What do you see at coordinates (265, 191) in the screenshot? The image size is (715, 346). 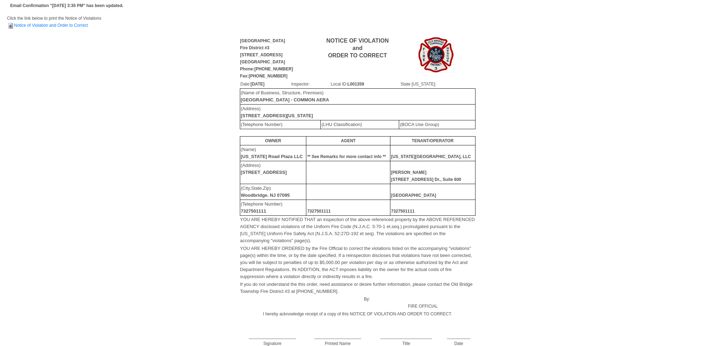 I see `font: (City,State,Zip)` at bounding box center [265, 191].